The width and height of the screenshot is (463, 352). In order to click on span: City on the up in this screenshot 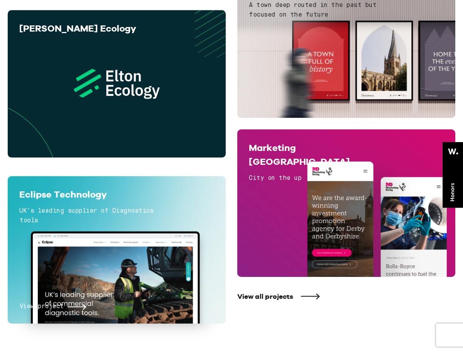, I will do `click(275, 178)`.